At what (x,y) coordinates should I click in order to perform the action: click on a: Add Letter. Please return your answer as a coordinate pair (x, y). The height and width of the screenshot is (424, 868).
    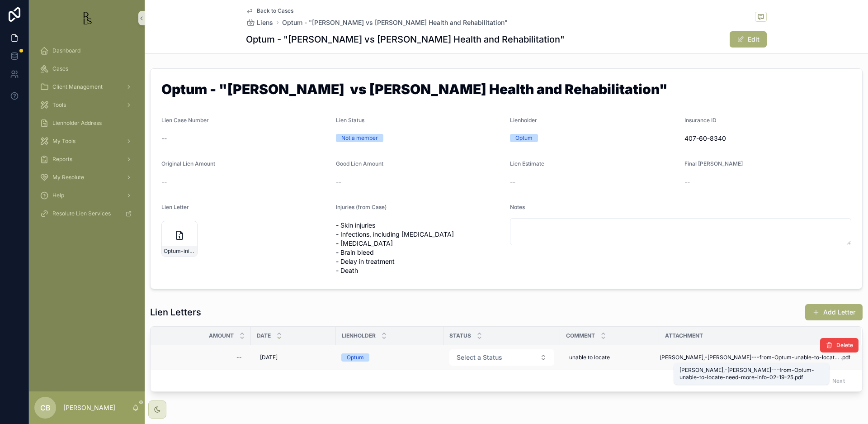
    Looking at the image, I should click on (834, 312).